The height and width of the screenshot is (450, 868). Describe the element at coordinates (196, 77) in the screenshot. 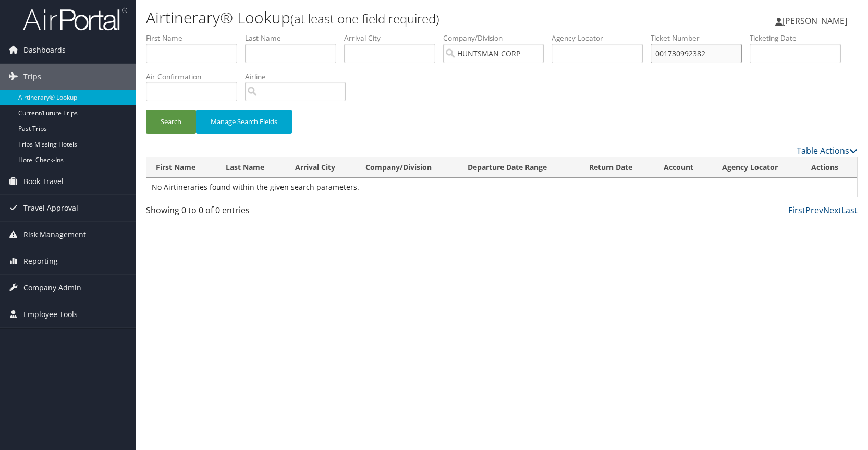

I see `label: Air Confirmation` at that location.